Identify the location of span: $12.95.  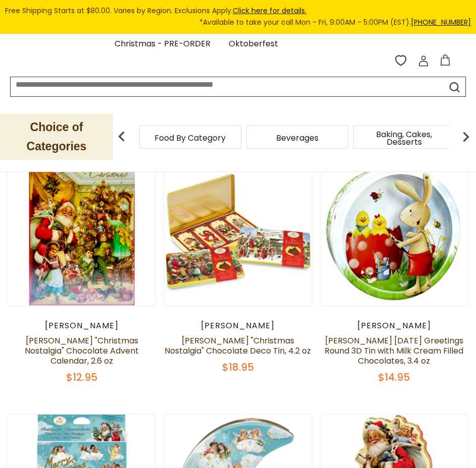
(82, 378).